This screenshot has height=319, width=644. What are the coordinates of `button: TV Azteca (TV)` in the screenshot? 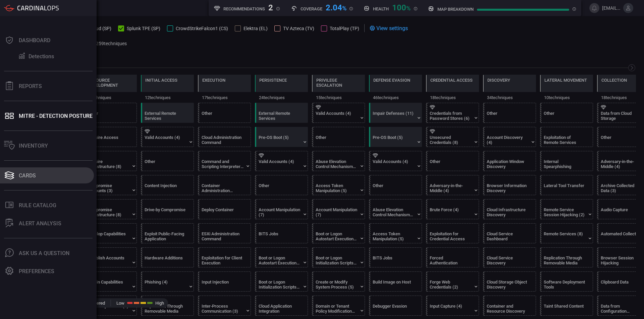 It's located at (294, 28).